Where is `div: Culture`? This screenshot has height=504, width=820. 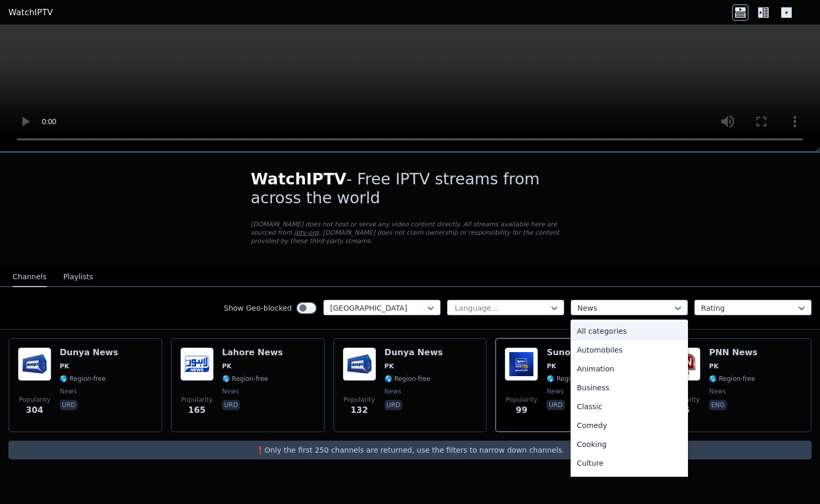
div: Culture is located at coordinates (630, 463).